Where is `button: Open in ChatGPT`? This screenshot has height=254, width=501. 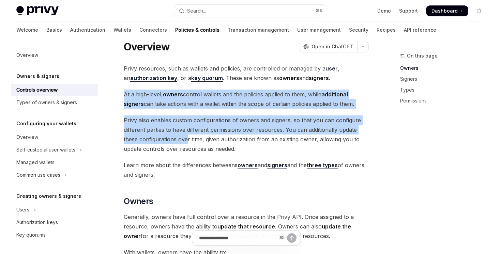
button: Open in ChatGPT is located at coordinates (328, 47).